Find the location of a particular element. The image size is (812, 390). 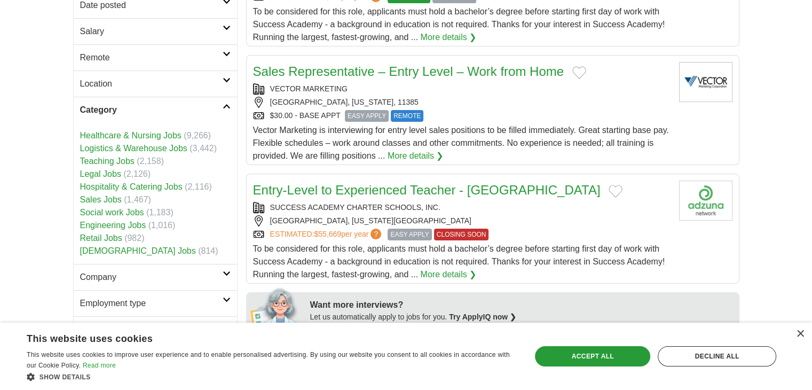

a: Teaching Jobs is located at coordinates (107, 161).